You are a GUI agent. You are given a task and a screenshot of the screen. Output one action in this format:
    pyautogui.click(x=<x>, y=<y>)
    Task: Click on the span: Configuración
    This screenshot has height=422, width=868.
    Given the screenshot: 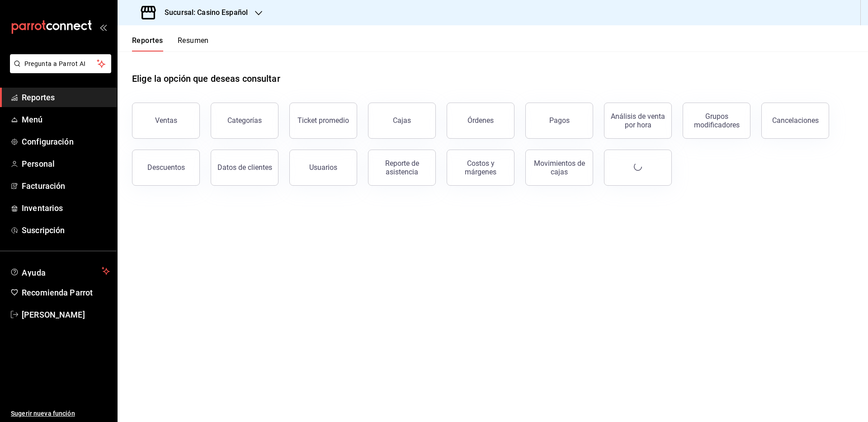 What is the action you would take?
    pyautogui.click(x=65, y=141)
    